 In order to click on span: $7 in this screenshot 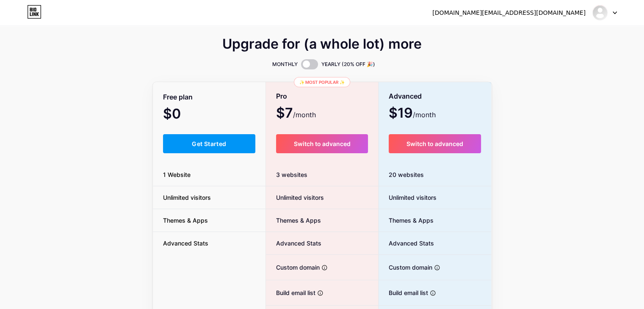, I will do `click(296, 114)`.